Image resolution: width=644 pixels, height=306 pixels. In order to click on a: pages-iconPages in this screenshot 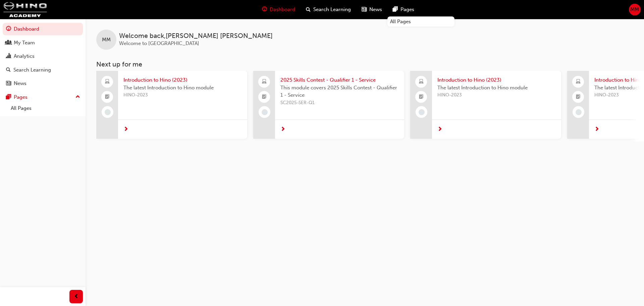, I will do `click(403, 9)`.